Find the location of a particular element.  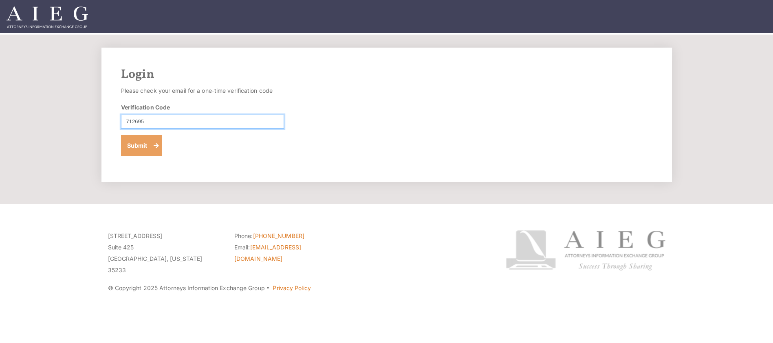

li: Email: is located at coordinates (291, 253).